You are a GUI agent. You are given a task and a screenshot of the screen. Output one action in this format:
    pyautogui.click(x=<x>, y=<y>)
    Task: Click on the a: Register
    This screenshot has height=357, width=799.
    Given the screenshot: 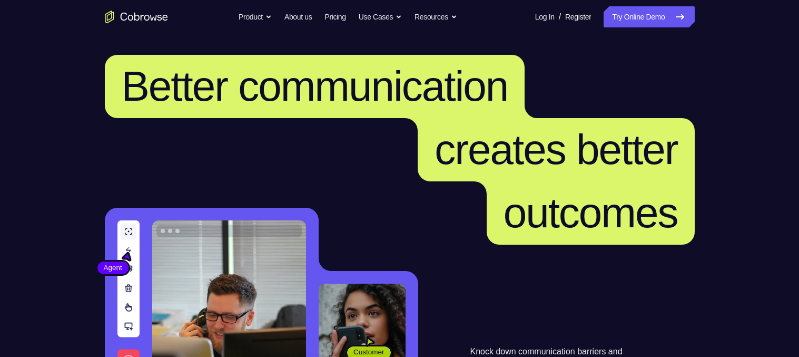 What is the action you would take?
    pyautogui.click(x=578, y=17)
    